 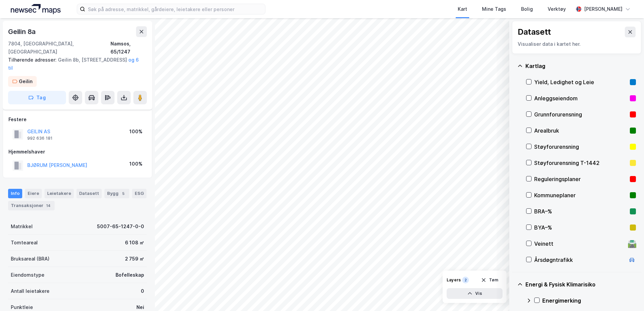 I want to click on div: 5007-65-1247-0-0, so click(x=121, y=227).